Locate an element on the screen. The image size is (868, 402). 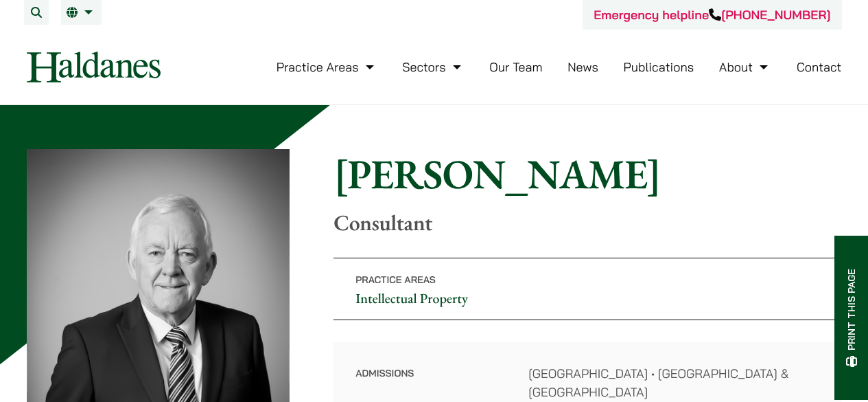
img: Logo of Haldanes is located at coordinates (93, 67).